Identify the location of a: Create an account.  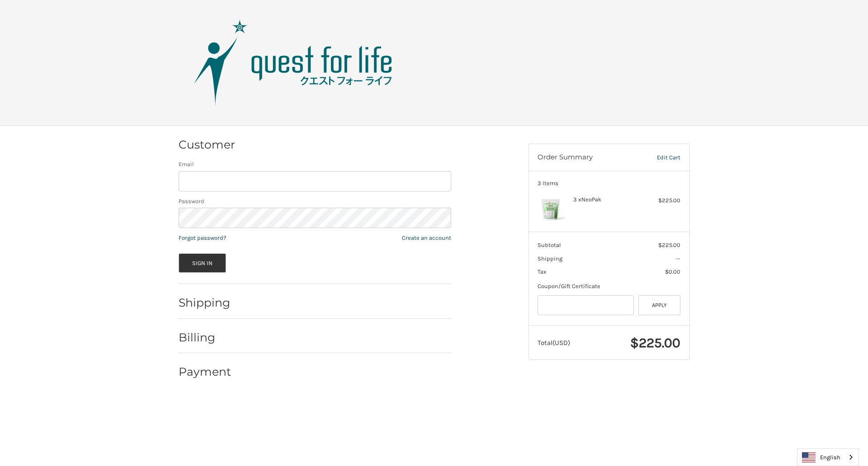
(427, 238).